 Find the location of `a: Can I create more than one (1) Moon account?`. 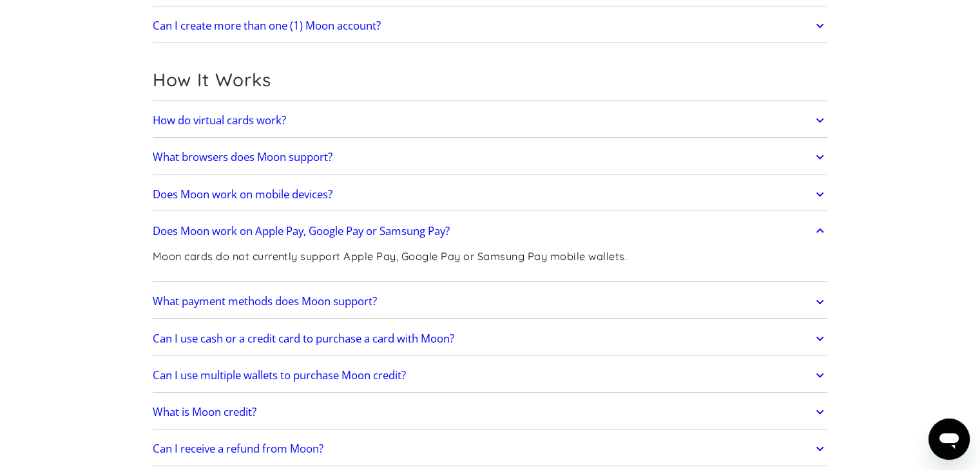

a: Can I create more than one (1) Moon account? is located at coordinates (490, 26).